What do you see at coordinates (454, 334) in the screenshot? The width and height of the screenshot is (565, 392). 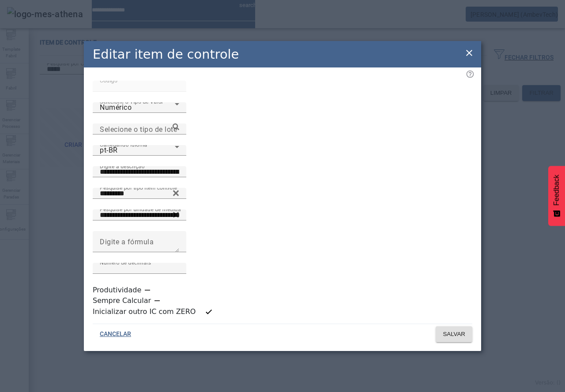 I see `span: SALVAR` at bounding box center [454, 334].